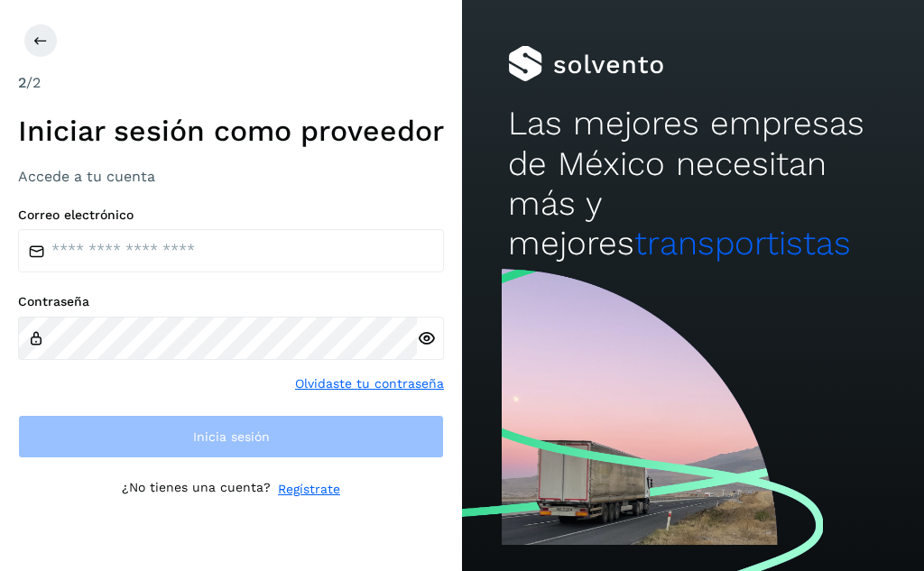 This screenshot has height=571, width=924. What do you see at coordinates (369, 383) in the screenshot?
I see `a: Olvidaste tu contraseña` at bounding box center [369, 383].